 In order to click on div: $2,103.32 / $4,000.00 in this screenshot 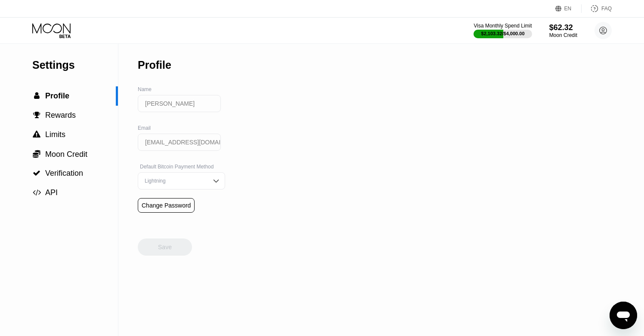, I will do `click(503, 33)`.